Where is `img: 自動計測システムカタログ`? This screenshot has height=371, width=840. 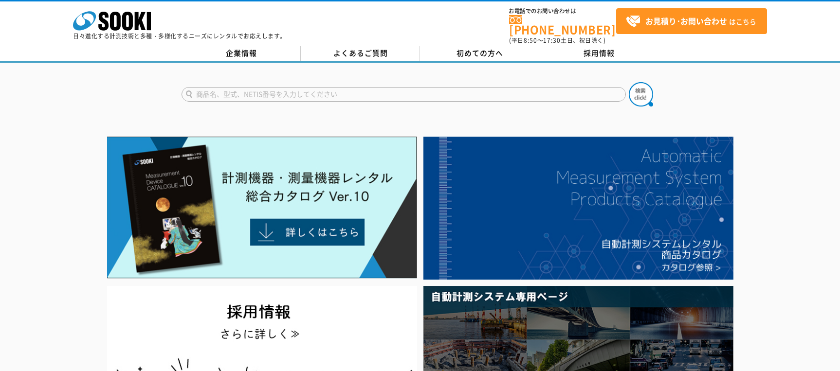
img: 自動計測システムカタログ is located at coordinates (578, 208).